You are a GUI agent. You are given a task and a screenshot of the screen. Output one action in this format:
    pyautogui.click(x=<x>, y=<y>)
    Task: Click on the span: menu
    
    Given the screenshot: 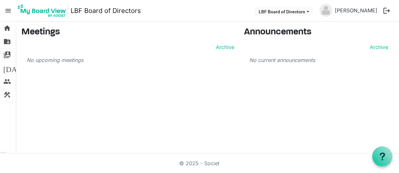 What is the action you would take?
    pyautogui.click(x=8, y=11)
    